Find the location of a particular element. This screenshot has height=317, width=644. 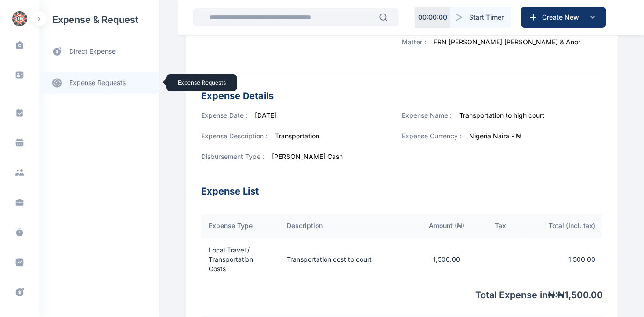

span: direct expense is located at coordinates (92, 51).